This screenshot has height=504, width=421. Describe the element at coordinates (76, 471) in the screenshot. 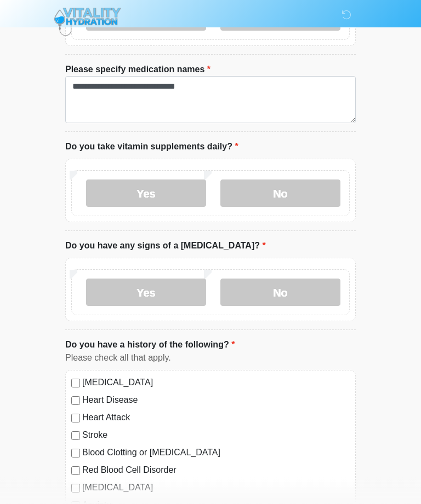

I see `input: Red Blood Cell Disorder` at that location.